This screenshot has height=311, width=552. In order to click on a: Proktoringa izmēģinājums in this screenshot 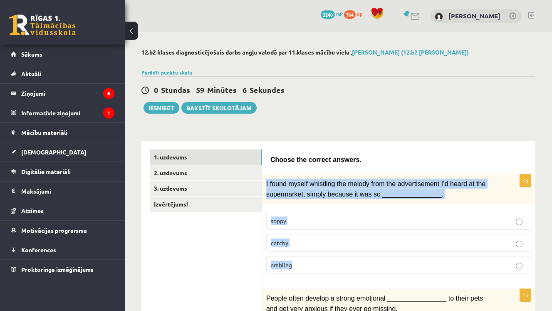, I will do `click(62, 269)`.